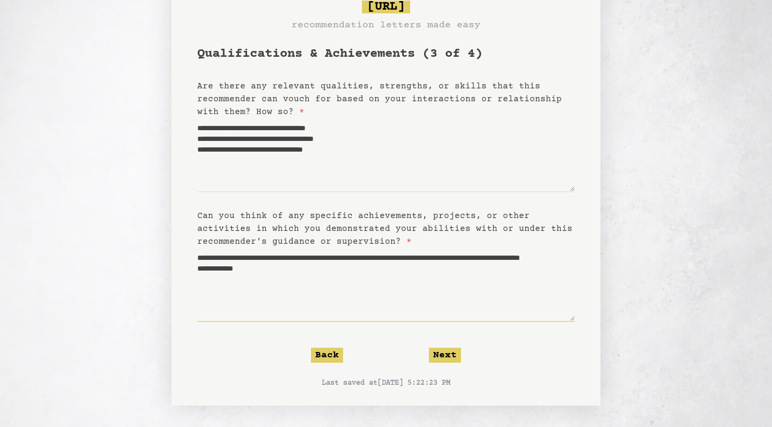 Image resolution: width=772 pixels, height=427 pixels. Describe the element at coordinates (386, 54) in the screenshot. I see `h1: Qualifications & Achievements (3 of 4)` at that location.